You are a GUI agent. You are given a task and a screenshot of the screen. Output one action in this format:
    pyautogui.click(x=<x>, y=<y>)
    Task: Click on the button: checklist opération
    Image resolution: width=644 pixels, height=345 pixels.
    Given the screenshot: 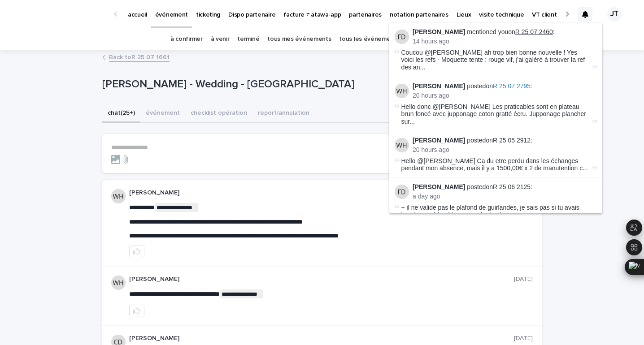 What is the action you would take?
    pyautogui.click(x=219, y=113)
    